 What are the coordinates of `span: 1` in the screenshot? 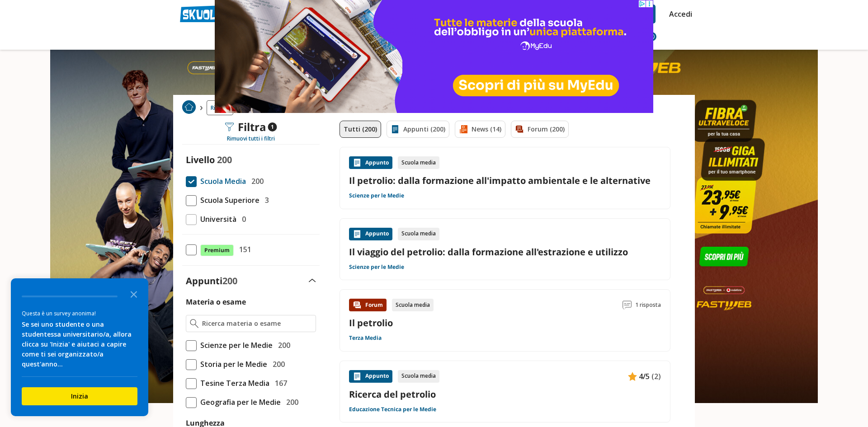 It's located at (273, 127).